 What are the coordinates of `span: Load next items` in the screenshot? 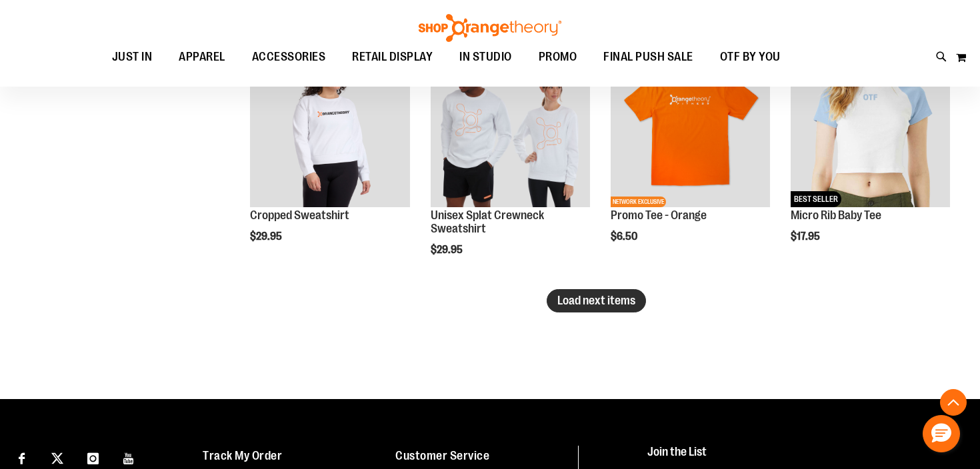 It's located at (596, 300).